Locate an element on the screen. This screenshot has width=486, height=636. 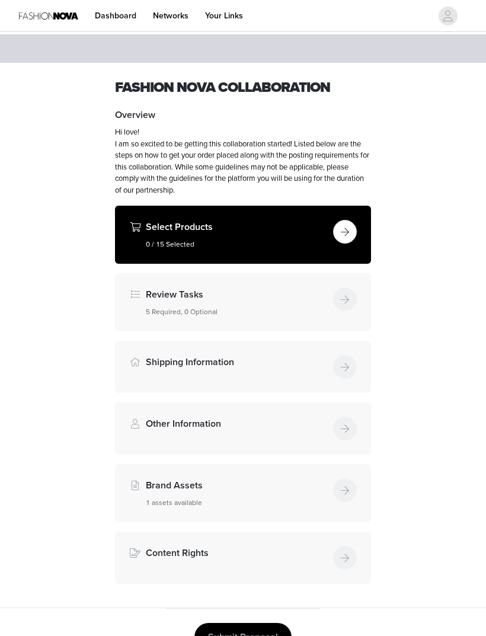
a: Dashboard is located at coordinates (116, 15).